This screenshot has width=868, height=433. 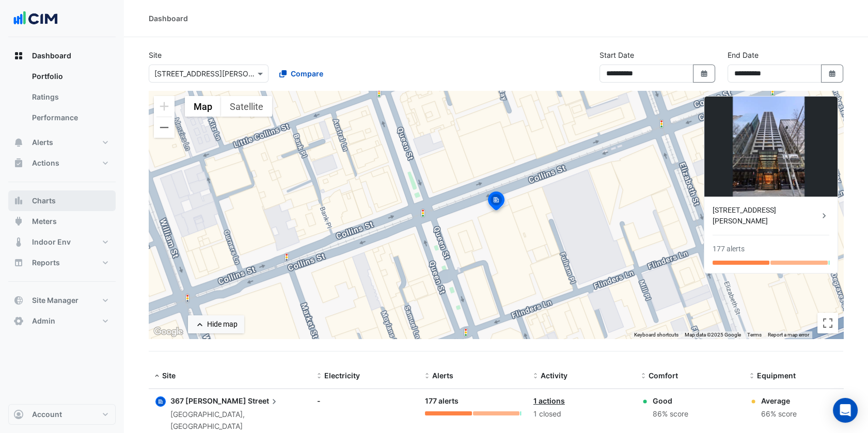 What do you see at coordinates (47, 414) in the screenshot?
I see `span: Account` at bounding box center [47, 414].